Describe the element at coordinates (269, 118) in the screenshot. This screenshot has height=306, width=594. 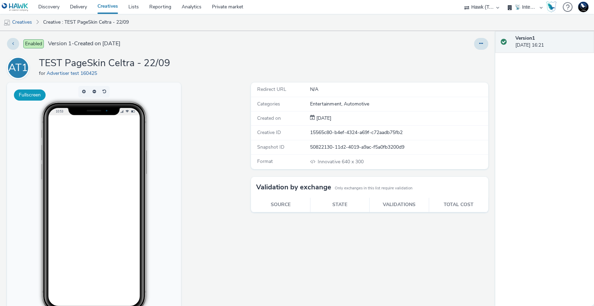
I see `span: Created on` at that location.